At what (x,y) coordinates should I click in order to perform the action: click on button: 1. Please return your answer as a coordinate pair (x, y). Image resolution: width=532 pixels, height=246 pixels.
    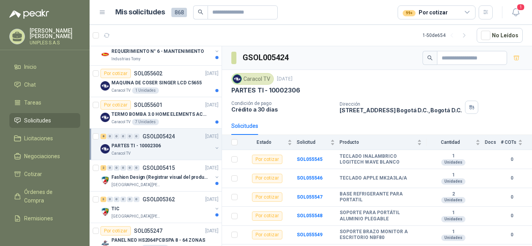
    Looking at the image, I should click on (515, 12).